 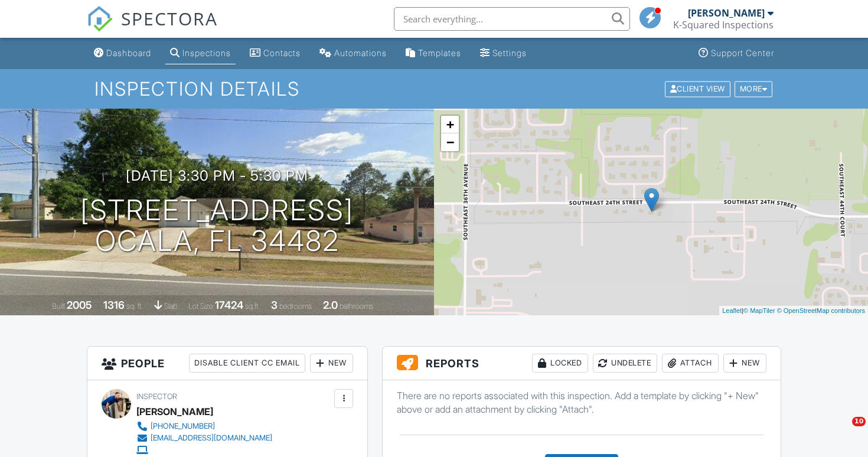 I want to click on div: Attach, so click(x=690, y=363).